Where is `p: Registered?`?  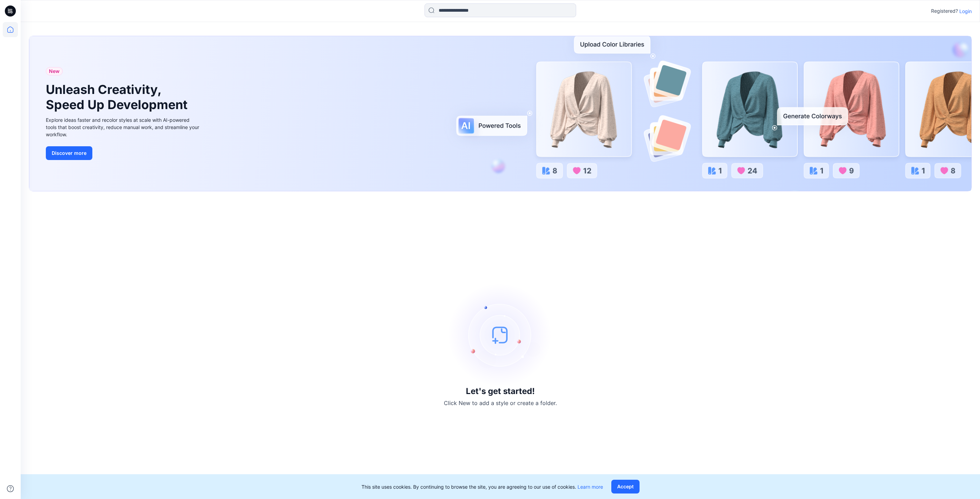
p: Registered? is located at coordinates (944, 11).